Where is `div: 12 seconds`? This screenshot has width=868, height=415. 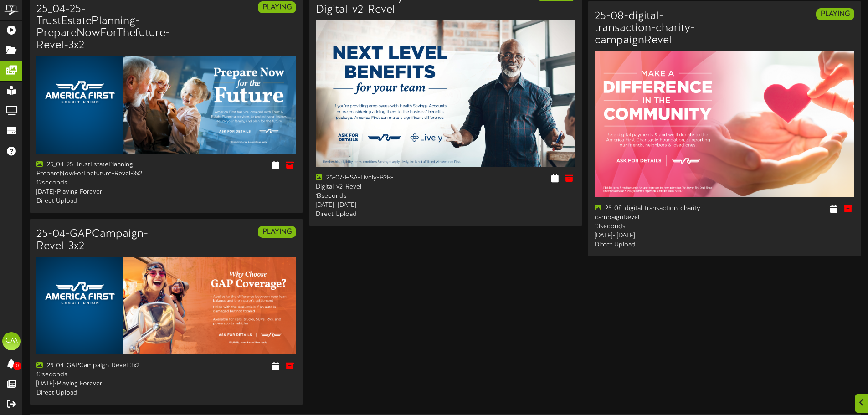 div: 12 seconds is located at coordinates (98, 183).